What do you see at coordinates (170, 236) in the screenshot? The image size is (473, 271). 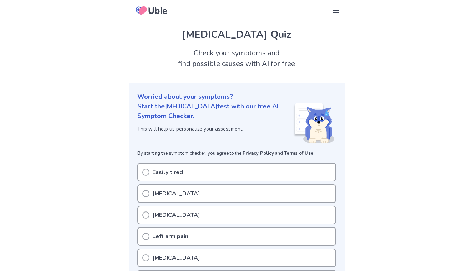 I see `p: Left arm pain` at bounding box center [170, 236].